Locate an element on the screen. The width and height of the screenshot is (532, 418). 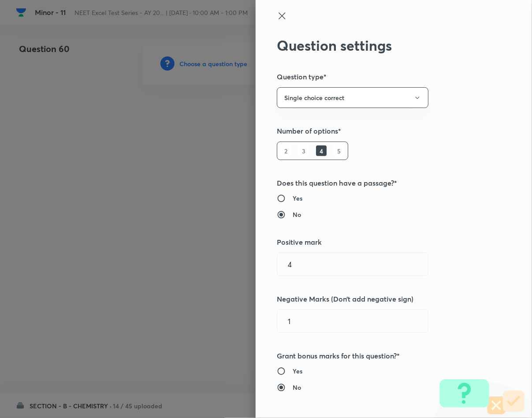
h5: Grant bonus marks for this question?* is located at coordinates (379, 356).